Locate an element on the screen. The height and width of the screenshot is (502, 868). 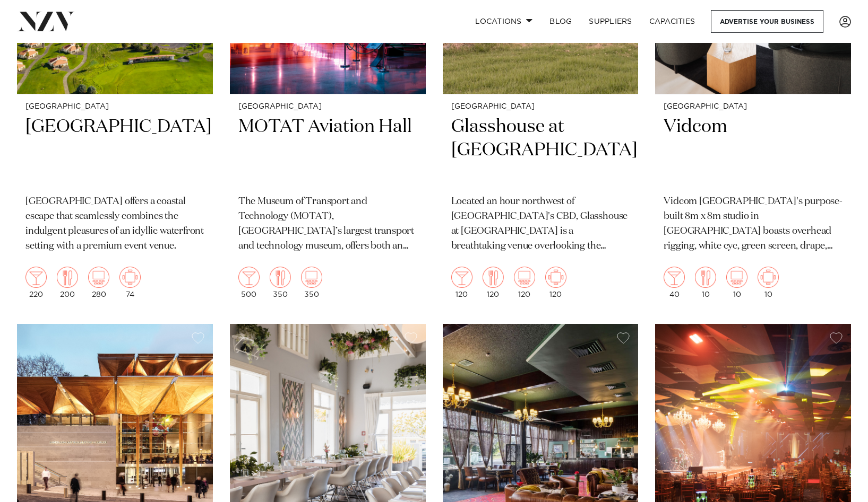
div: 200 is located at coordinates (67, 283).